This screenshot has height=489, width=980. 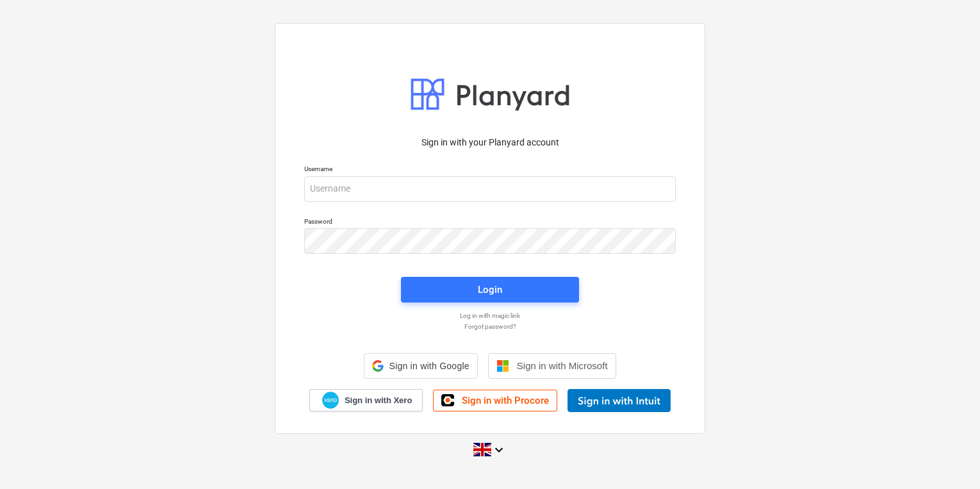 What do you see at coordinates (490, 315) in the screenshot?
I see `a: Log in with magic link` at bounding box center [490, 315].